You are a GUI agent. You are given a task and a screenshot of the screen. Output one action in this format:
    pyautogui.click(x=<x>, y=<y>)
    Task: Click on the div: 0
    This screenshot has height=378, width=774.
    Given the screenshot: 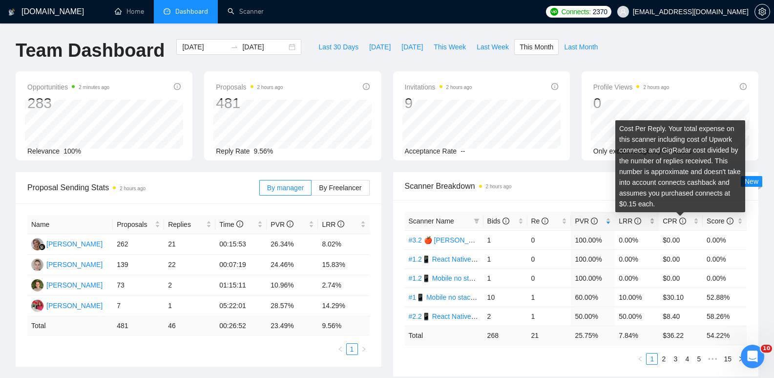 What is the action you would take?
    pyautogui.click(x=632, y=103)
    